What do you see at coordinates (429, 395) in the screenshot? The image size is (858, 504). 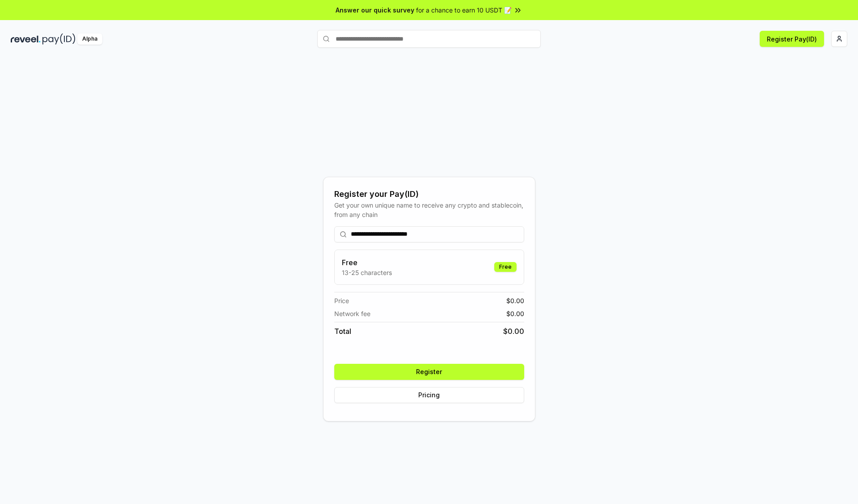 I see `button: Pricing` at bounding box center [429, 395].